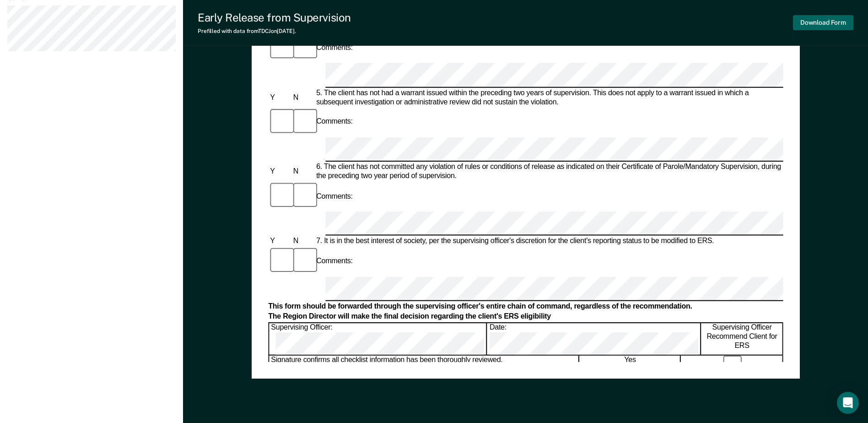 The width and height of the screenshot is (868, 423). Describe the element at coordinates (848, 403) in the screenshot. I see `div: Open Intercom Messenger` at that location.